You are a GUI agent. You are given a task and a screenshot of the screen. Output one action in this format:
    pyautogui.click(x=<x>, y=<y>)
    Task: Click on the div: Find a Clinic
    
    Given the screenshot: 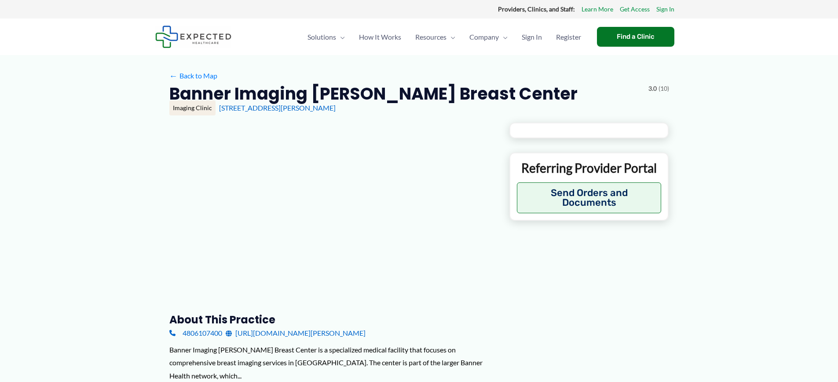 What is the action you would take?
    pyautogui.click(x=636, y=37)
    